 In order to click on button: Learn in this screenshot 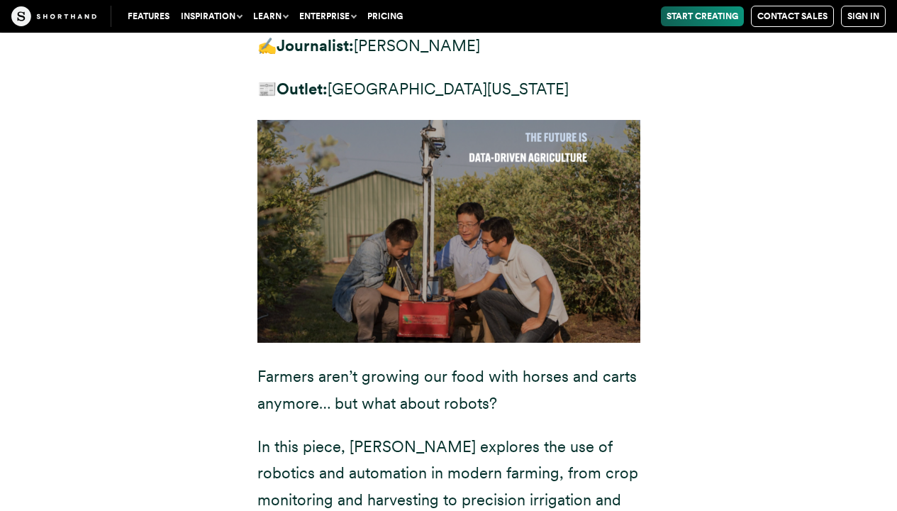, I will do `click(270, 16)`.